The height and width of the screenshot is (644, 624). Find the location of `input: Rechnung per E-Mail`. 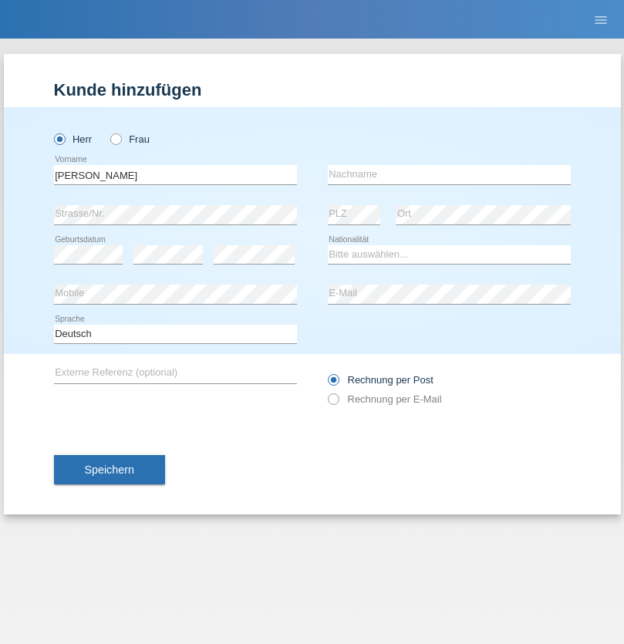

input: Rechnung per E-Mail is located at coordinates (333, 403).